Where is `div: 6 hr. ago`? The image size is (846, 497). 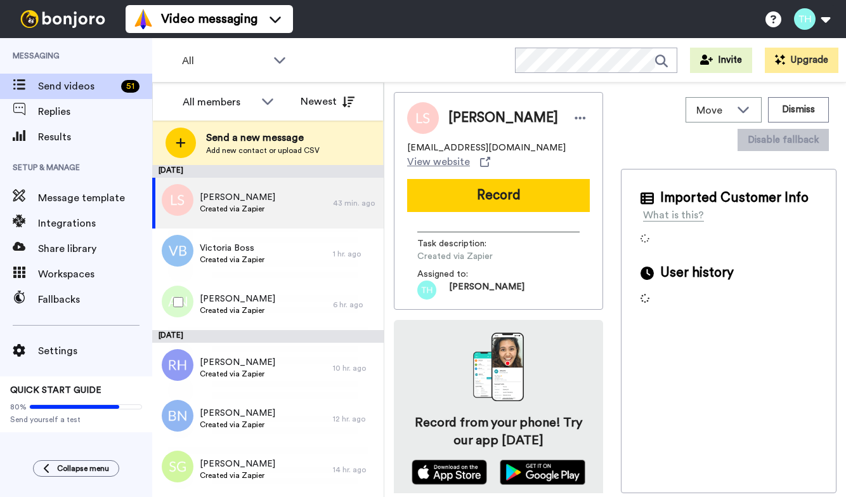 div: 6 hr. ago is located at coordinates (355, 304).